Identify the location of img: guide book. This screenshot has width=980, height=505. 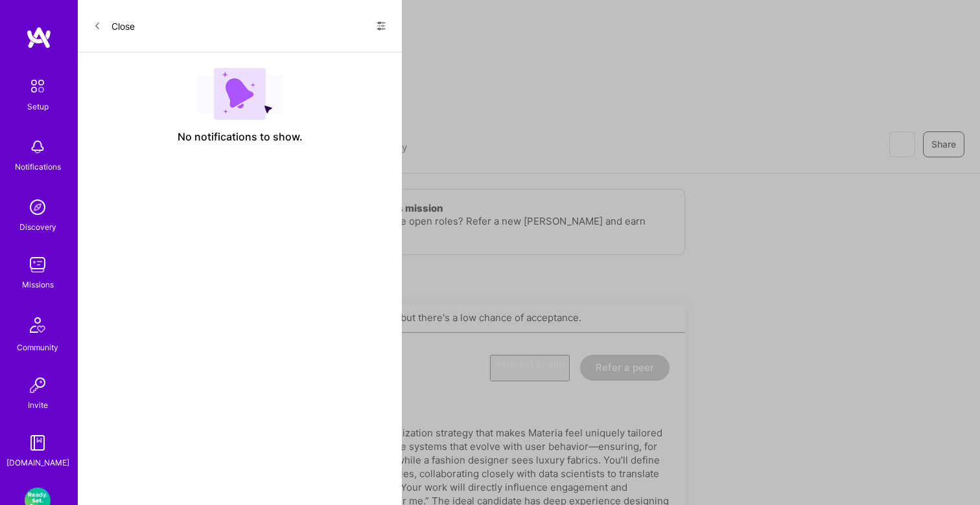
(38, 443).